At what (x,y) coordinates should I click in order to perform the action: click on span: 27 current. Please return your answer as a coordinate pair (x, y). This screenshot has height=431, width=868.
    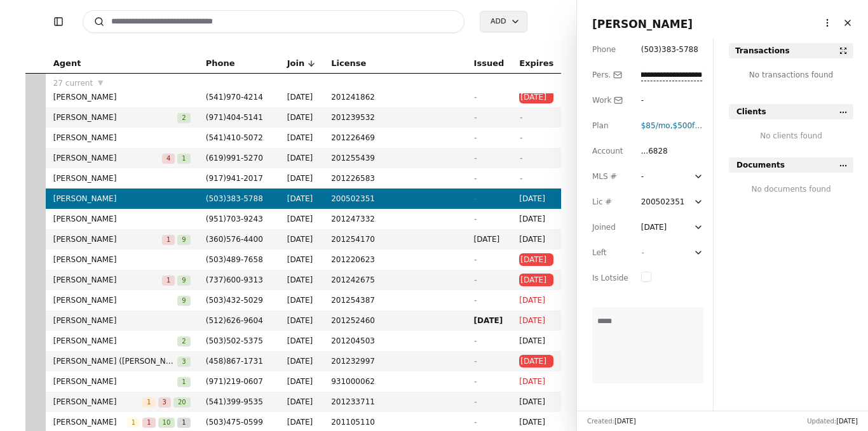
    Looking at the image, I should click on (73, 83).